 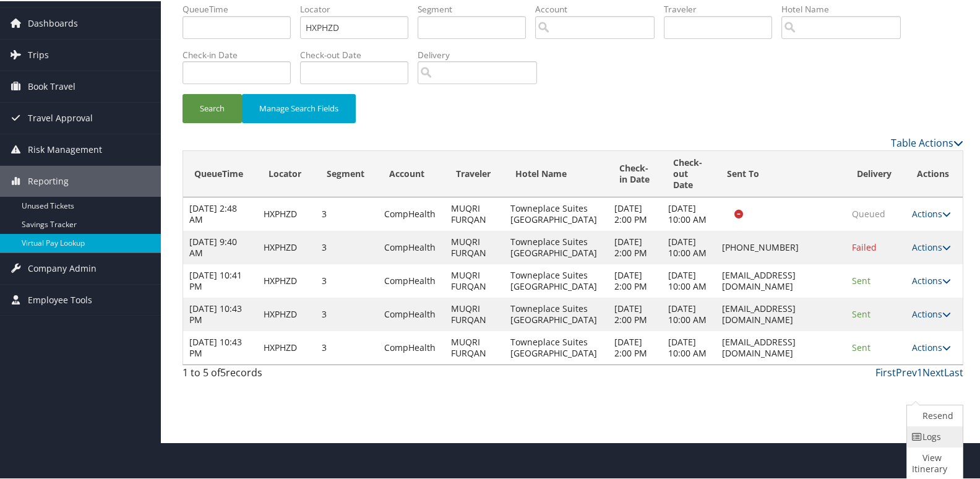 I want to click on th: Sent To: activate to sort column descending, so click(x=781, y=173).